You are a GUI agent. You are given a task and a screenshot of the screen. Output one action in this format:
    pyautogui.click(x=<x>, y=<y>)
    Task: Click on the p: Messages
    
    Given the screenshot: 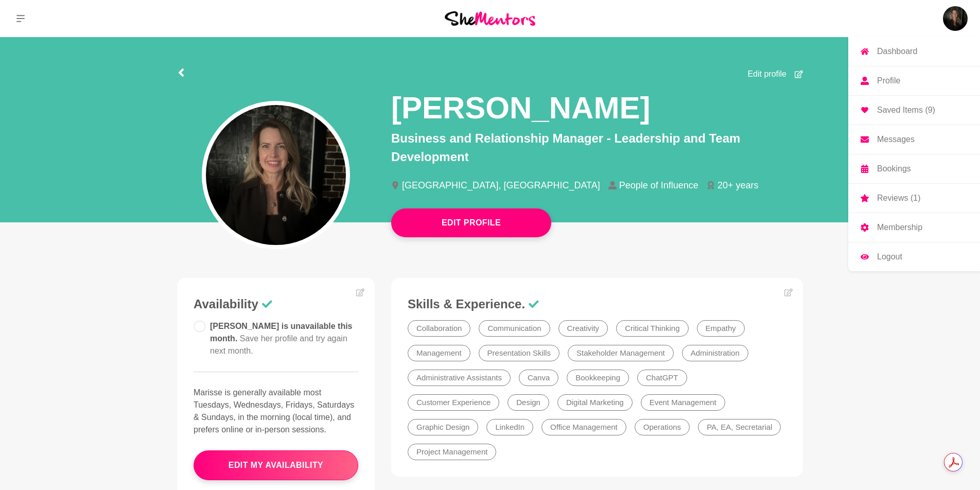 What is the action you would take?
    pyautogui.click(x=895, y=140)
    